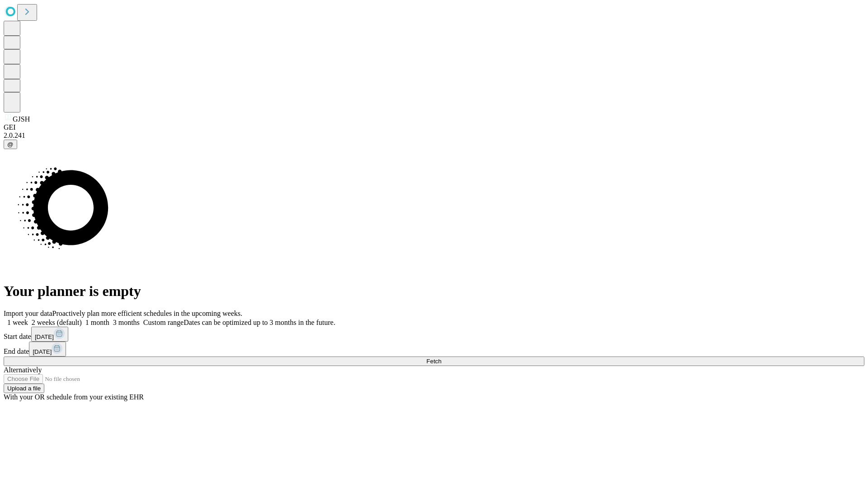 Image resolution: width=868 pixels, height=488 pixels. What do you see at coordinates (433, 361) in the screenshot?
I see `span: Fetch` at bounding box center [433, 361].